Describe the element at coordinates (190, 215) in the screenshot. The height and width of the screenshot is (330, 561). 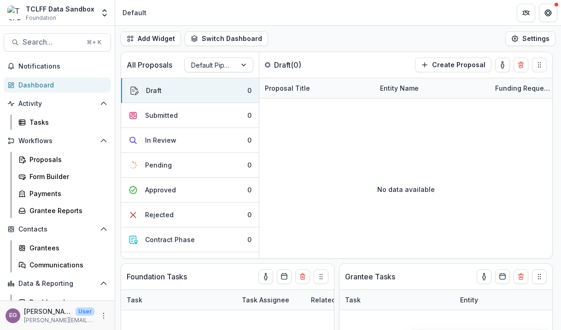
I see `button: Rejected0` at that location.